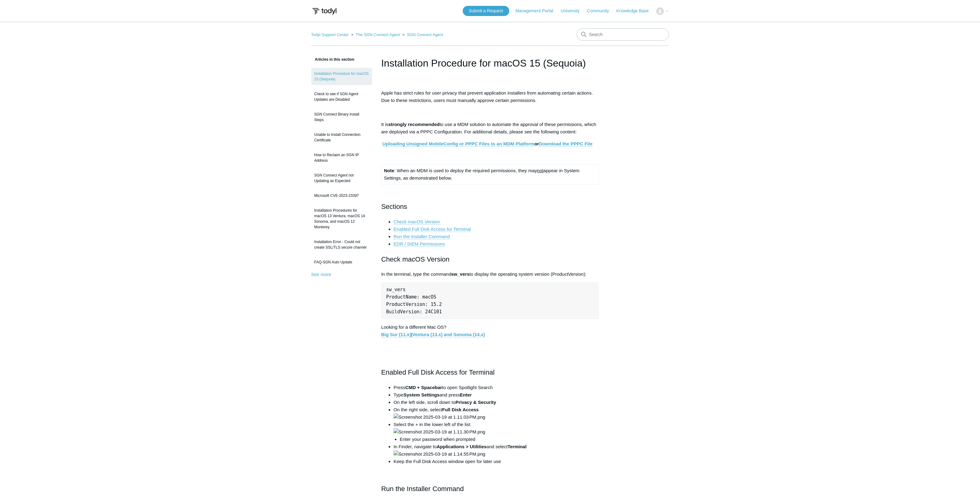  I want to click on p: It is to use a MDM solution to automate the approval of these permissions, which are deployed via..., so click(490, 128).